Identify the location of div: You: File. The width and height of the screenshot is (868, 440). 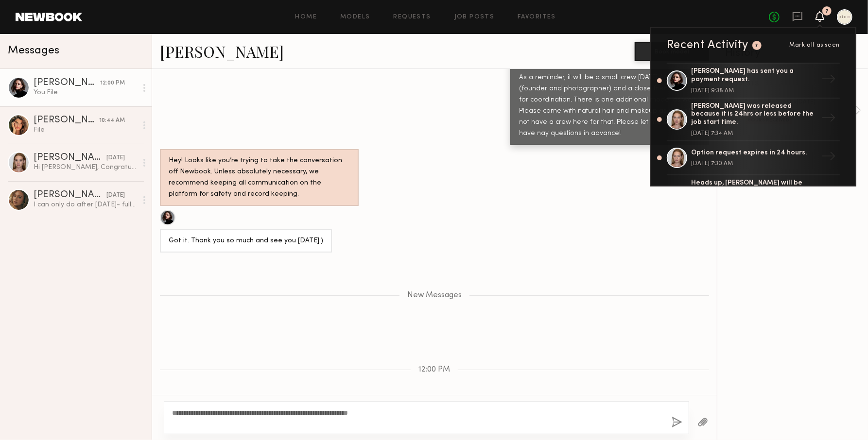
(85, 92).